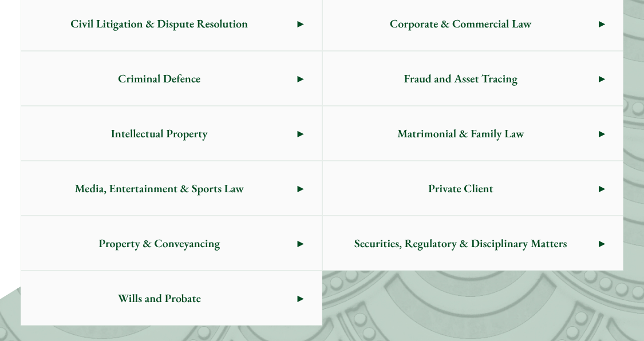  I want to click on span: Wills and Probate, so click(159, 298).